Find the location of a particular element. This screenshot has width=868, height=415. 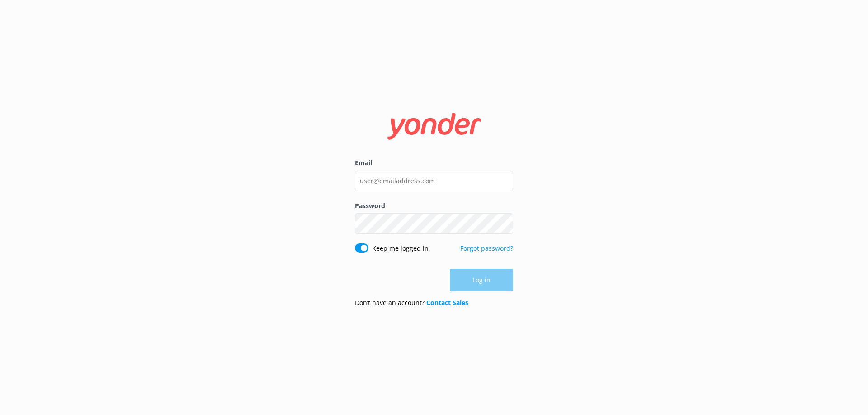

button: Show password is located at coordinates (504, 224).